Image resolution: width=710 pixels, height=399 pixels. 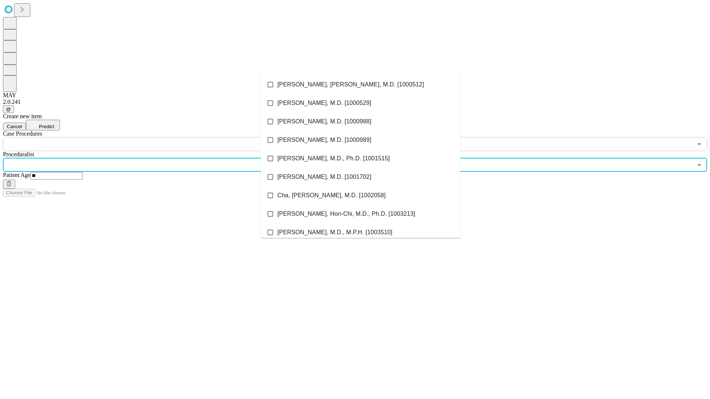 What do you see at coordinates (355, 102) in the screenshot?
I see `div: 2.0.241` at bounding box center [355, 102].